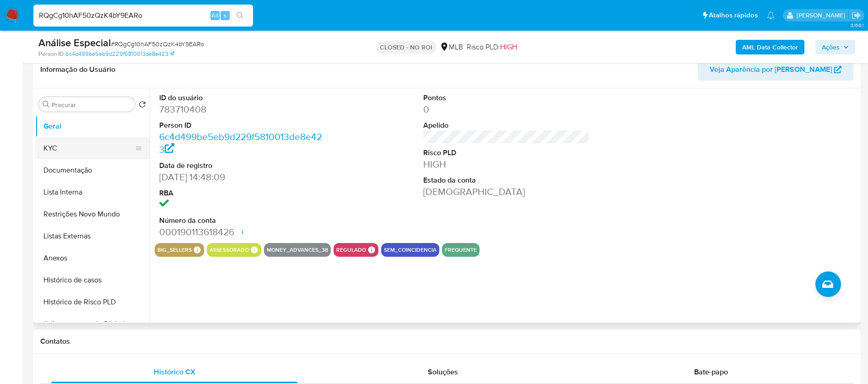 Image resolution: width=868 pixels, height=384 pixels. I want to click on dt: RBA, so click(243, 193).